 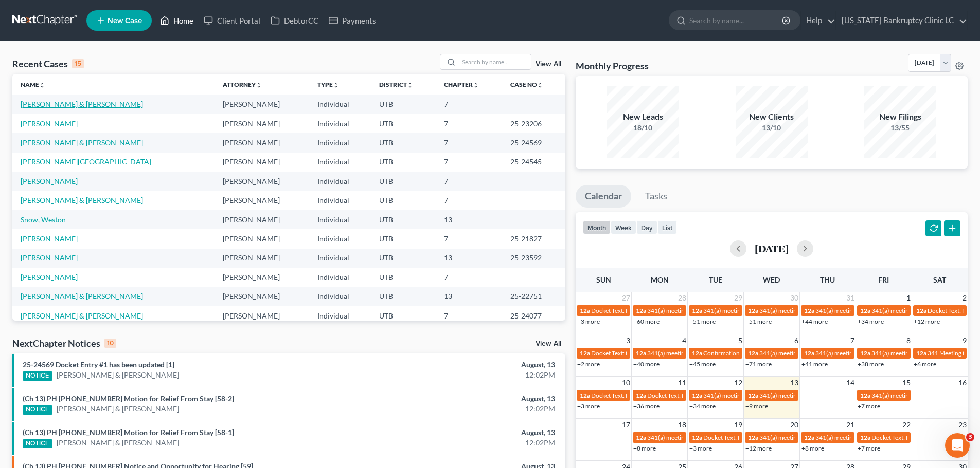 I want to click on div: 13/10, so click(x=772, y=128).